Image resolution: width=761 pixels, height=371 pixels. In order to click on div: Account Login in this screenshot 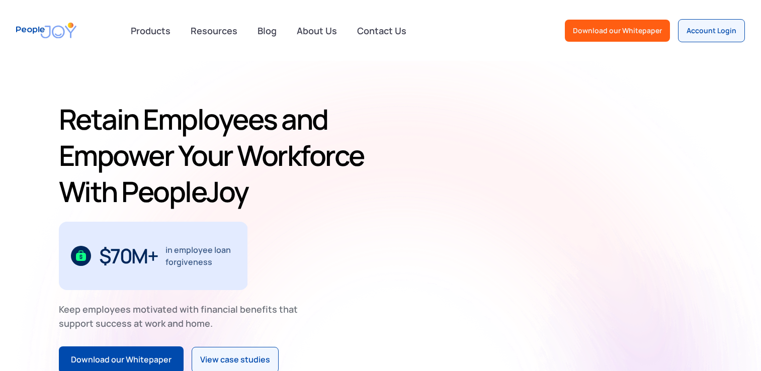, I will do `click(711, 31)`.